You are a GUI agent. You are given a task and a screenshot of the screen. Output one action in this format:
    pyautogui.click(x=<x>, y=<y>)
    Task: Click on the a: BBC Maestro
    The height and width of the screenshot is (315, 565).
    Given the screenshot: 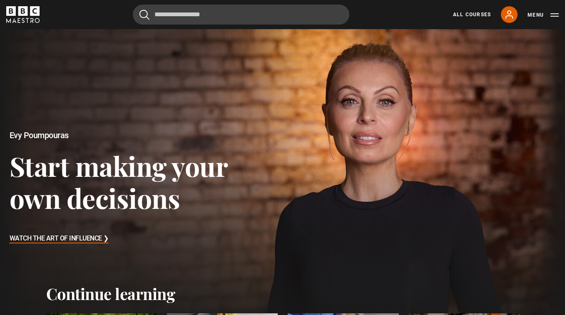 What is the action you would take?
    pyautogui.click(x=23, y=15)
    